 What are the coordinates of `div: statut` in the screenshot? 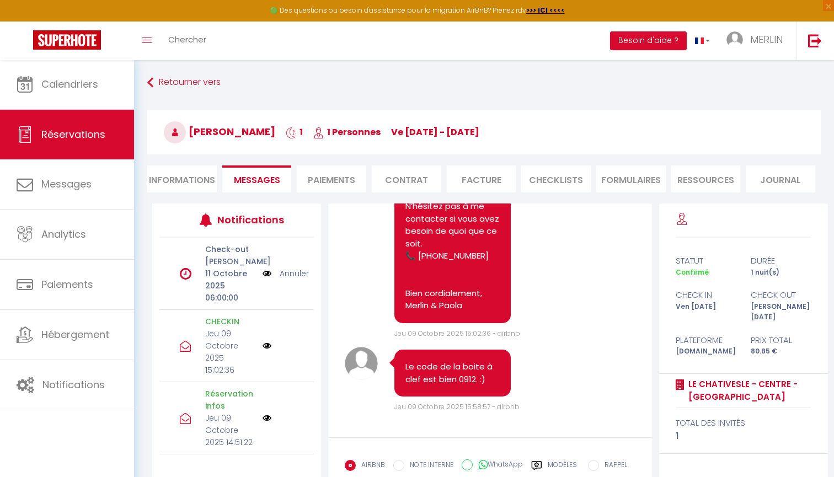 It's located at (706, 261).